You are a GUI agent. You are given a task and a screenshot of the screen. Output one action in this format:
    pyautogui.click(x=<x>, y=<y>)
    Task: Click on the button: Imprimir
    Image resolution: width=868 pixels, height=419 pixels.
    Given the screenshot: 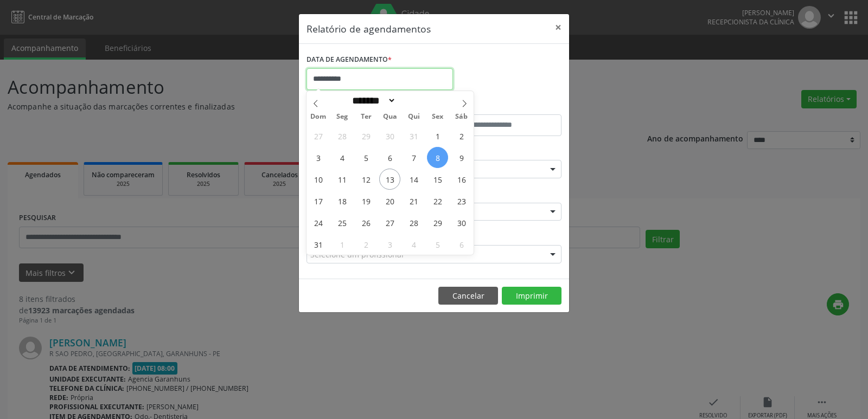 What is the action you would take?
    pyautogui.click(x=531, y=296)
    